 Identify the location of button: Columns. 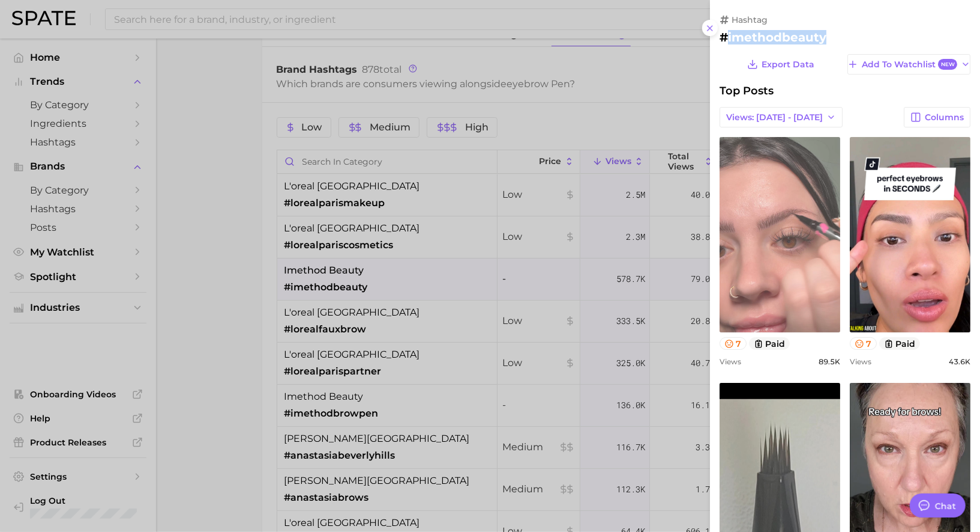
(937, 117).